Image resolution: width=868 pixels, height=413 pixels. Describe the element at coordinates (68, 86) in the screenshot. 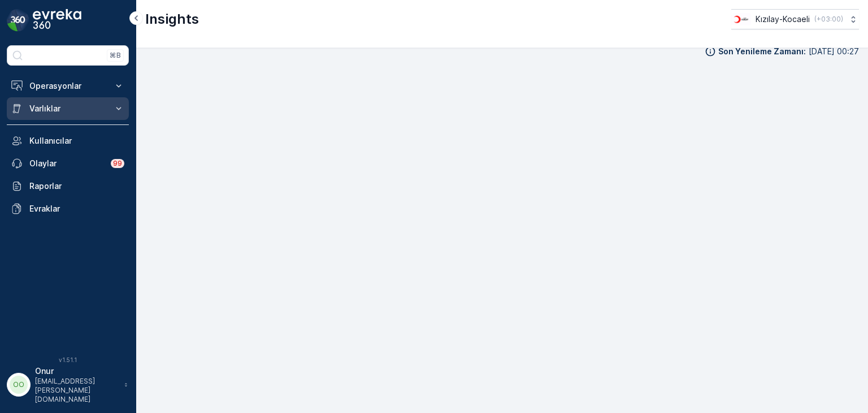

I see `button: Operasyonlar` at that location.